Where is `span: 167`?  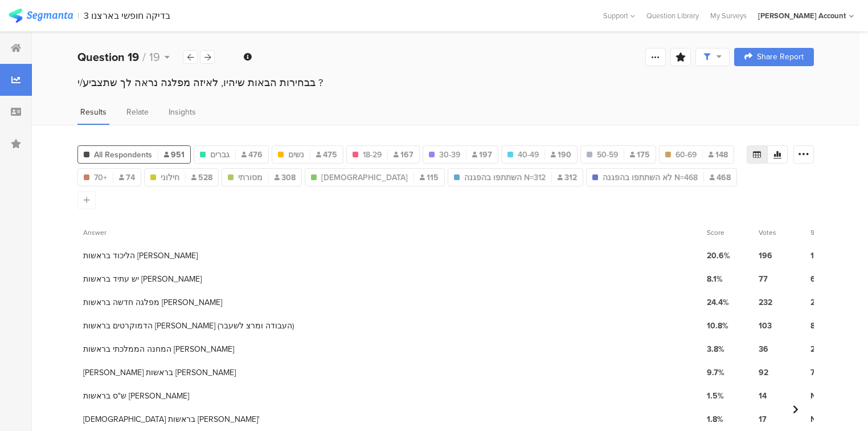
span: 167 is located at coordinates (403, 154).